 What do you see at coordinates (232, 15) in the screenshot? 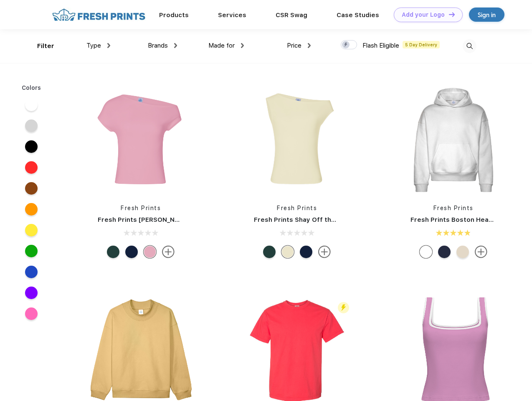
I see `a: Services` at bounding box center [232, 15].